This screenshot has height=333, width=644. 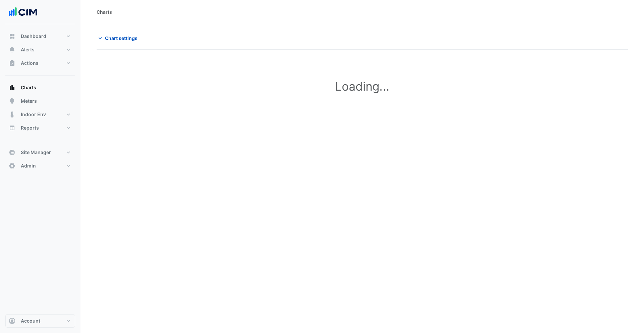 What do you see at coordinates (28, 166) in the screenshot?
I see `span: Admin` at bounding box center [28, 166].